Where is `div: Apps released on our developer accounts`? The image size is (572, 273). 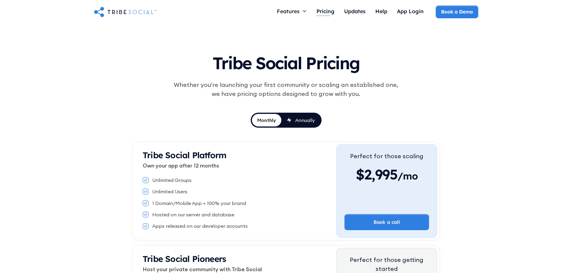 div: Apps released on our developer accounts is located at coordinates (200, 226).